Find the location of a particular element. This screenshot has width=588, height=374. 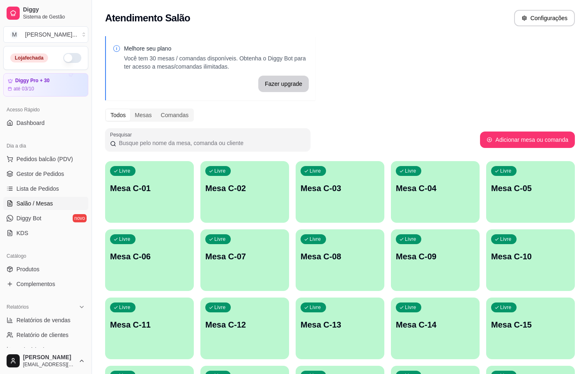

div: Loja fechada is located at coordinates (29, 58).